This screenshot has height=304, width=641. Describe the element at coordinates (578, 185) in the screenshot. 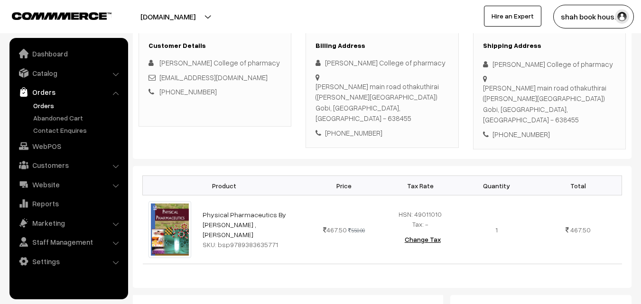

I see `th: Total` at that location.